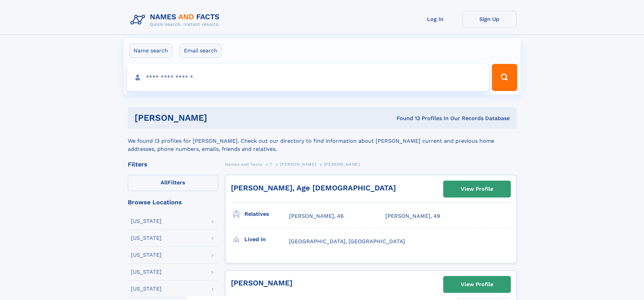  Describe the element at coordinates (266, 240) in the screenshot. I see `h3: Lived in` at that location.